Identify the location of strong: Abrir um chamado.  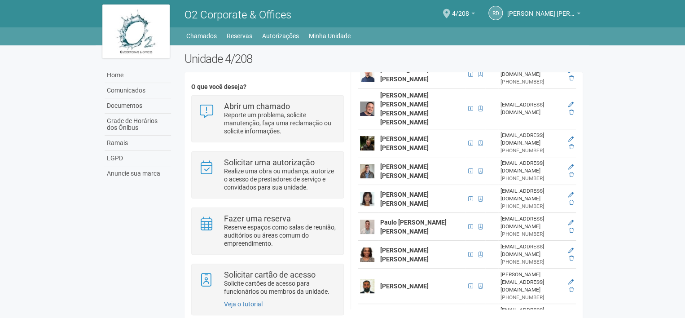
(257, 106).